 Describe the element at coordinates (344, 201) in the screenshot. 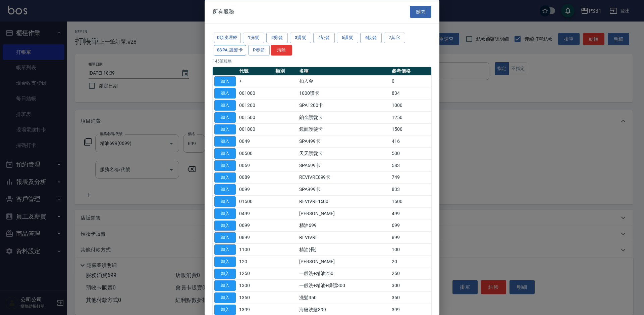

I see `td: REVIVRE1500` at that location.